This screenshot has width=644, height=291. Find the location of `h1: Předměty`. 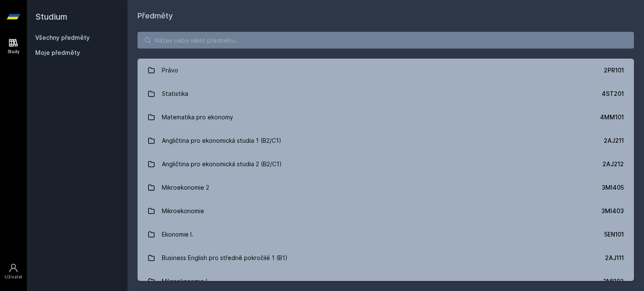

h1: Předměty is located at coordinates (386, 16).